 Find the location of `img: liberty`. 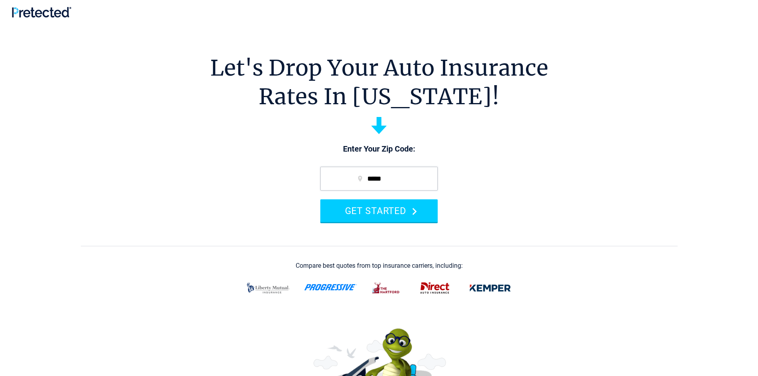

img: liberty is located at coordinates (268, 288).